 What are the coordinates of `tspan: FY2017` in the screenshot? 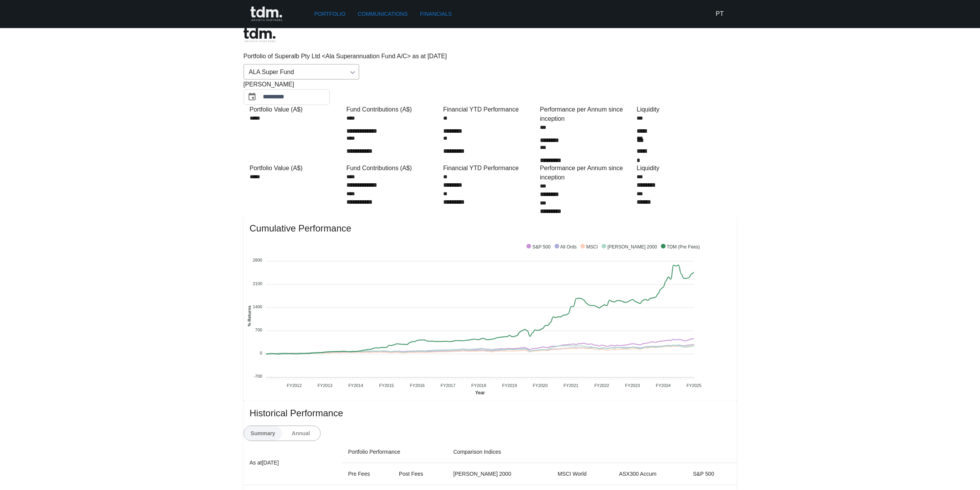 It's located at (448, 385).